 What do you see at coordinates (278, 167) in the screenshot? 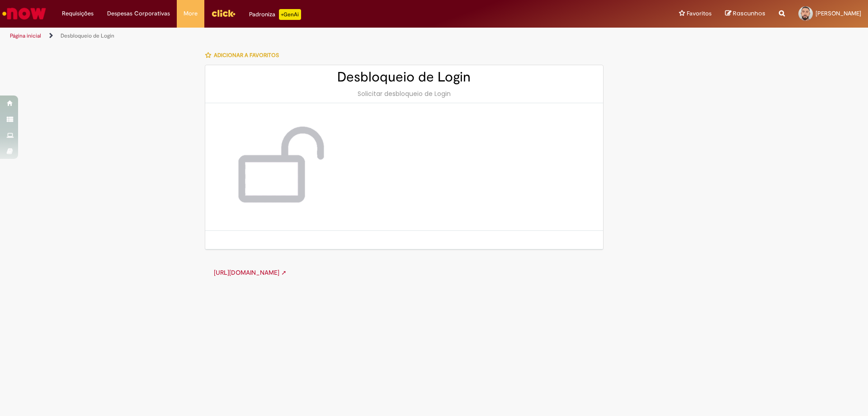
I see `img: Desbloqueio de Login` at bounding box center [278, 167].